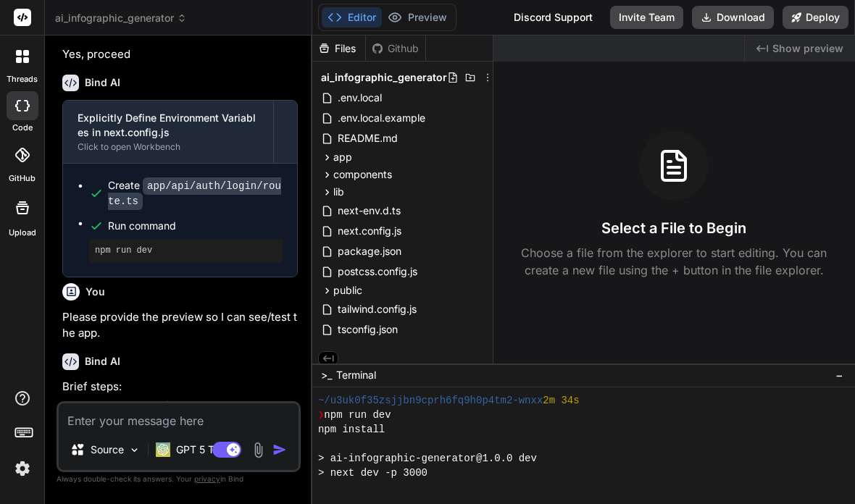 The height and width of the screenshot is (504, 855). Describe the element at coordinates (134, 450) in the screenshot. I see `img: Pick Models` at that location.